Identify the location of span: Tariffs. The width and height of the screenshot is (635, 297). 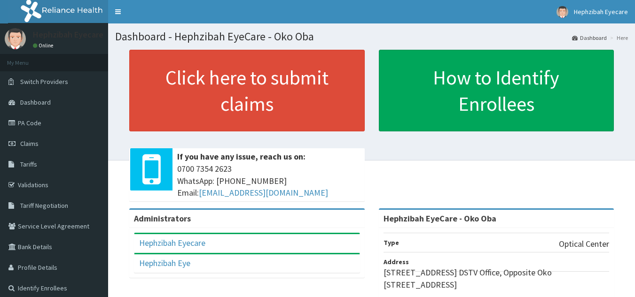
(29, 164).